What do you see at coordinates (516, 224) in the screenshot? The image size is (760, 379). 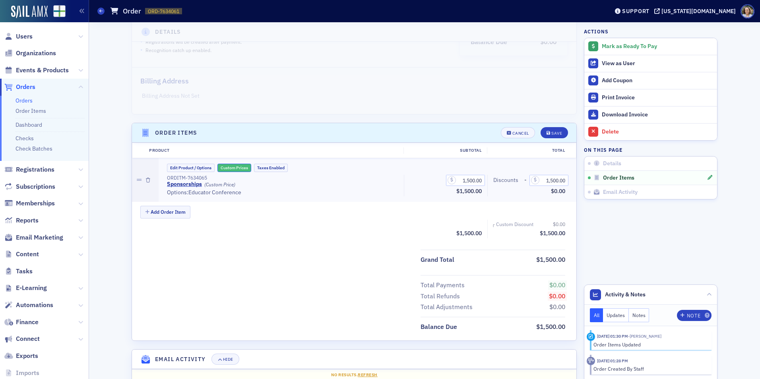 I see `span: Custom Discount` at bounding box center [516, 224].